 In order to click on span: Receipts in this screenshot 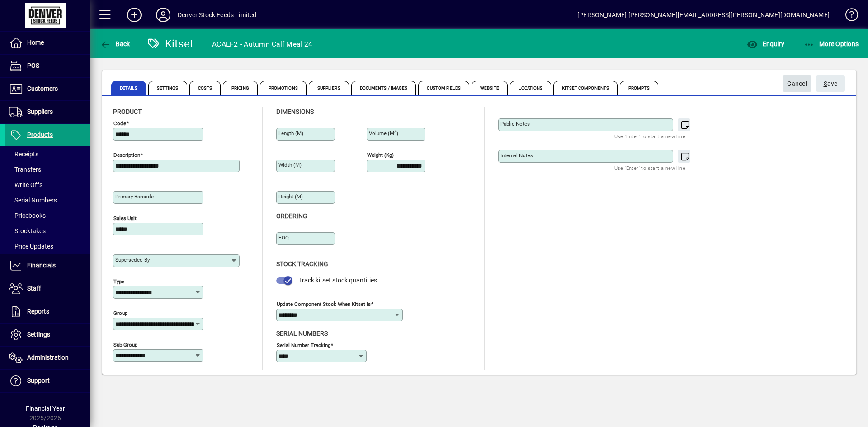, I will do `click(24, 154)`.